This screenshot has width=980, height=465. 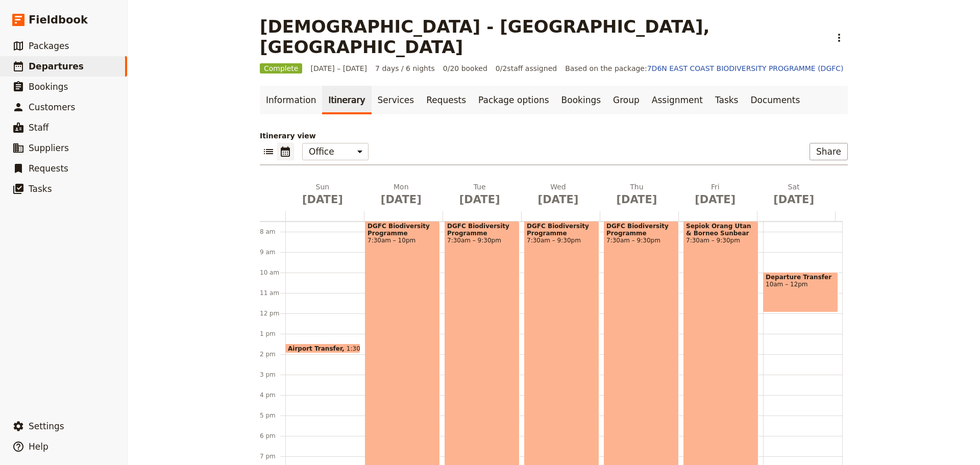 What do you see at coordinates (322, 194) in the screenshot?
I see `h2: Sun` at bounding box center [322, 194].